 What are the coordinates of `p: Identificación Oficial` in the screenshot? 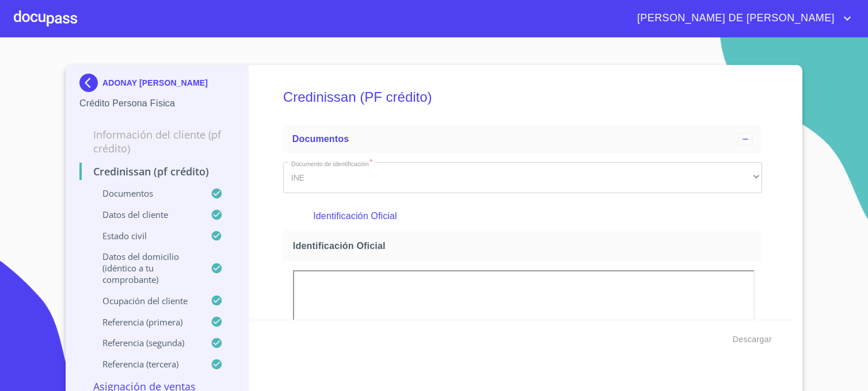 It's located at (522, 216).